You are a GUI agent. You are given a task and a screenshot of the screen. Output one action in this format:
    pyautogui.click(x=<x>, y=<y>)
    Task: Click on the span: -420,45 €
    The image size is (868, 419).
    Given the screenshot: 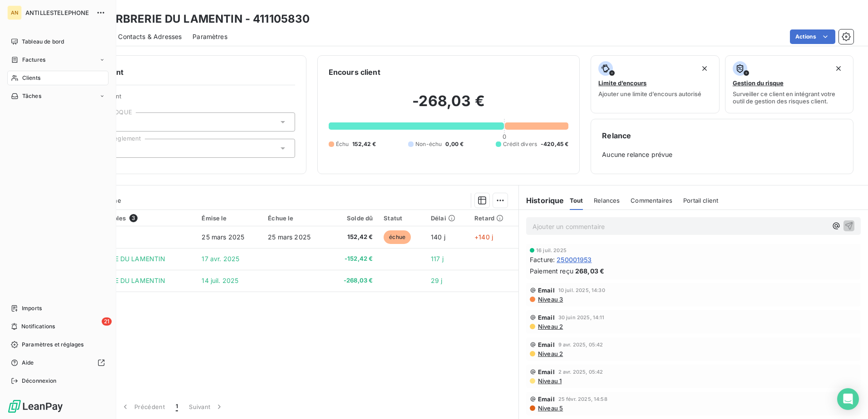 What is the action you would take?
    pyautogui.click(x=555, y=144)
    